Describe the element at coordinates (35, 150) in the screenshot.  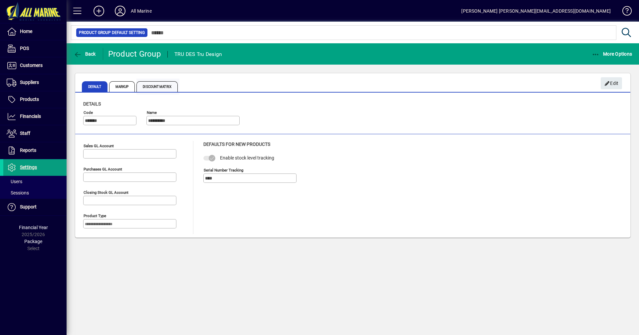
I see `a: Reports` at that location.